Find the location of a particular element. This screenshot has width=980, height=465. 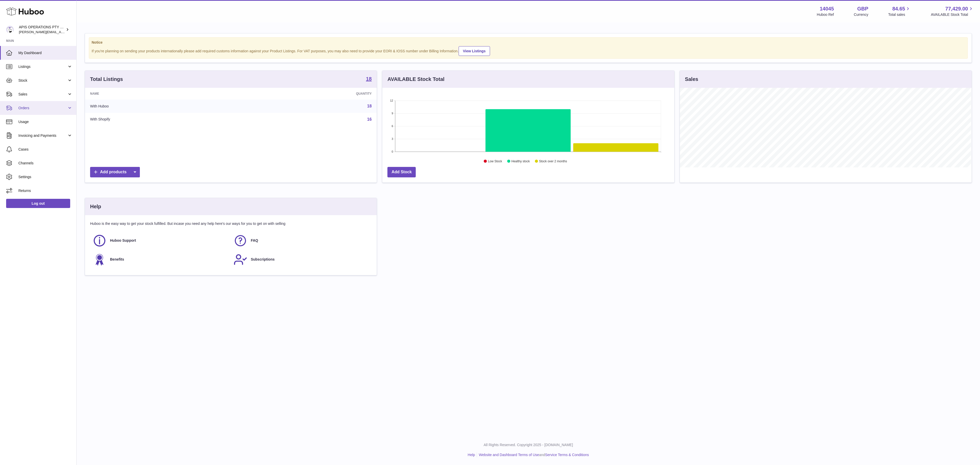

img: david.ryan@honeyforlife.com.au is located at coordinates (10, 30).